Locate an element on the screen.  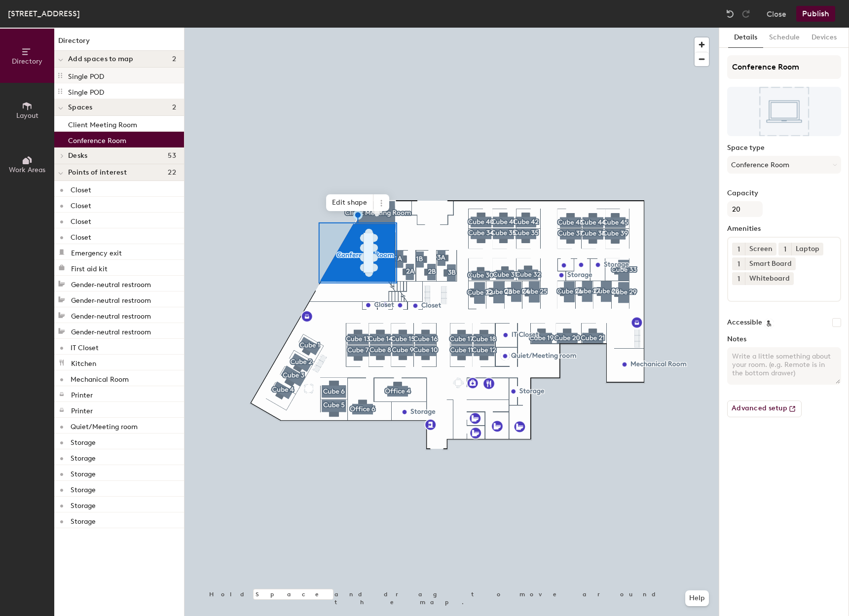
span: Add spaces to map is located at coordinates (100, 59).